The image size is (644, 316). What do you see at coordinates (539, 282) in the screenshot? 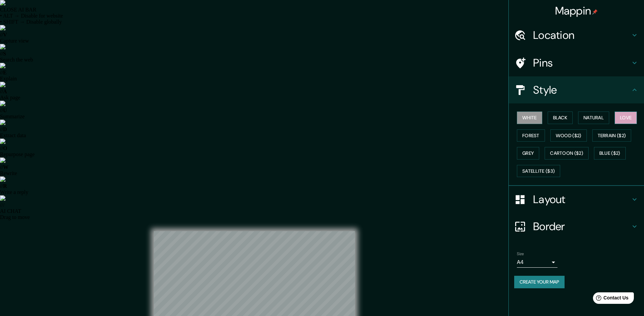
I see `button: Create your map` at bounding box center [539, 282].